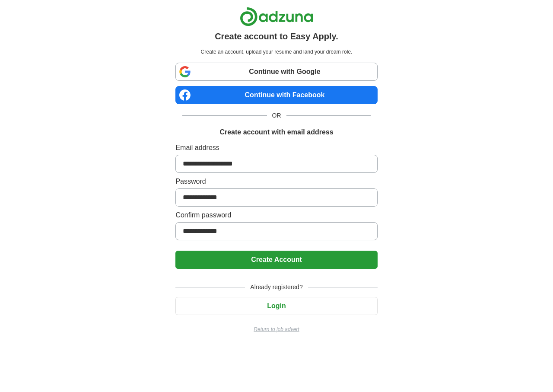 Image resolution: width=553 pixels, height=392 pixels. What do you see at coordinates (276, 260) in the screenshot?
I see `button: Create Account` at bounding box center [276, 260].